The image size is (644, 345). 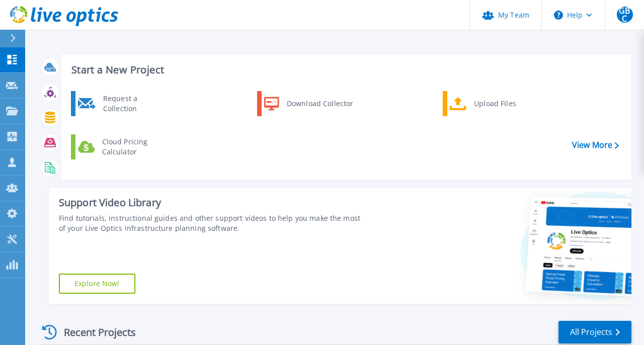 What do you see at coordinates (594, 332) in the screenshot?
I see `a: All Projects` at bounding box center [594, 332].